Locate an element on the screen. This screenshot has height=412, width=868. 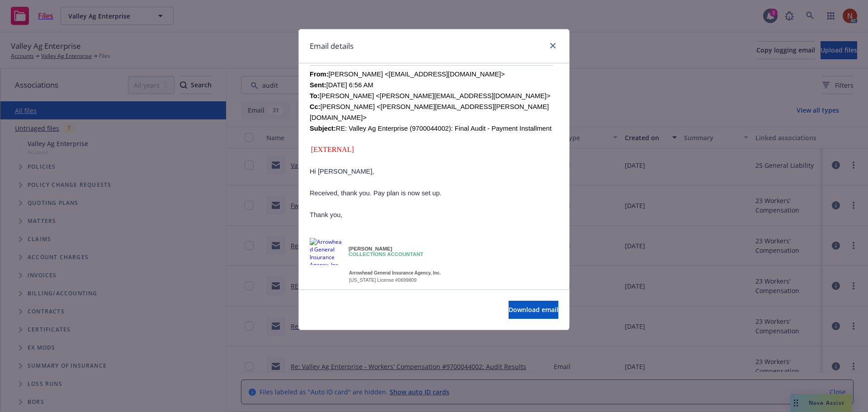
a: close is located at coordinates (553, 45).